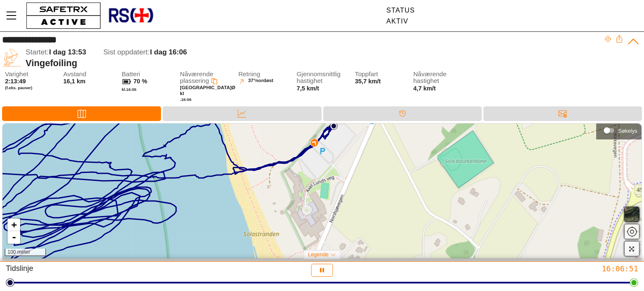 This screenshot has height=291, width=644. Describe the element at coordinates (308, 89) in the screenshot. I see `font: 7,5 km/t` at that location.